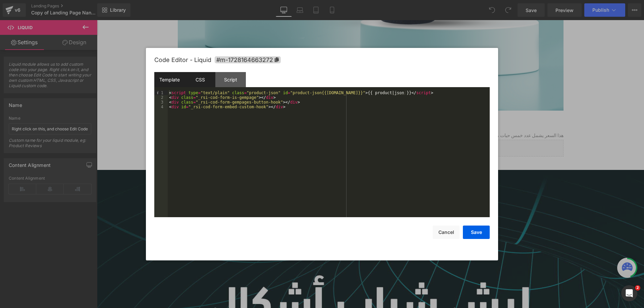  I want to click on div: 2, so click(161, 98).